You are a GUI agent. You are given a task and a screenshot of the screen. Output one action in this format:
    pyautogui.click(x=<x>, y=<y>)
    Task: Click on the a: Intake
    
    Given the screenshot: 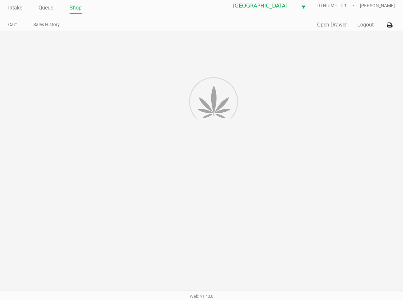 What is the action you would take?
    pyautogui.click(x=15, y=8)
    